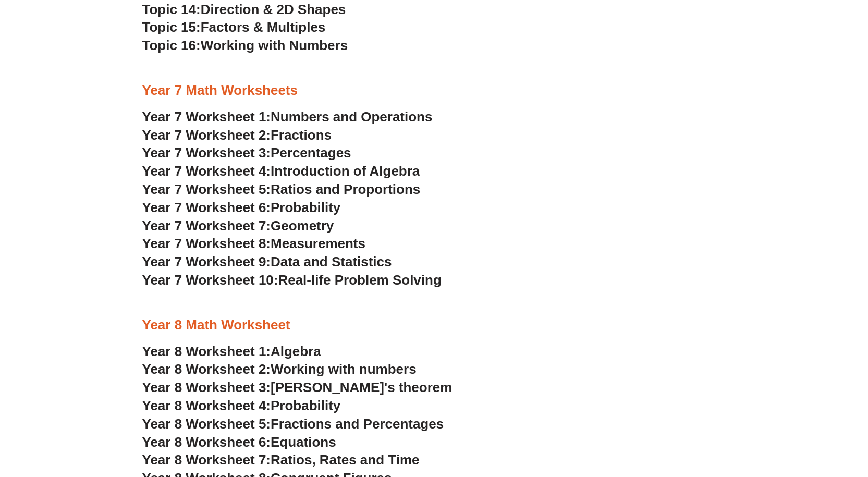 The height and width of the screenshot is (477, 868). Describe the element at coordinates (206, 442) in the screenshot. I see `span: Year 8 Worksheet 6:` at that location.